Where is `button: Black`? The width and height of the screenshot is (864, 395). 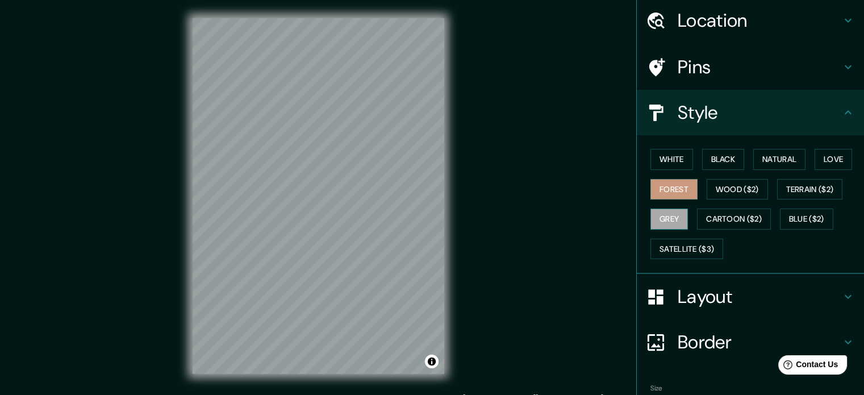
button: Black is located at coordinates (723, 159).